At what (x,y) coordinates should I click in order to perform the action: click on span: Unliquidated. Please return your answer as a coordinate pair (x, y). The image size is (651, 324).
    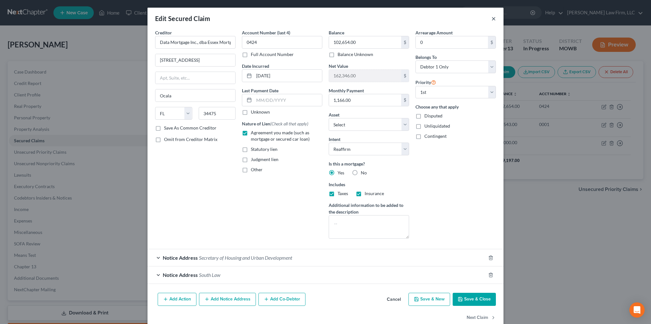
    Looking at the image, I should click on (437, 126).